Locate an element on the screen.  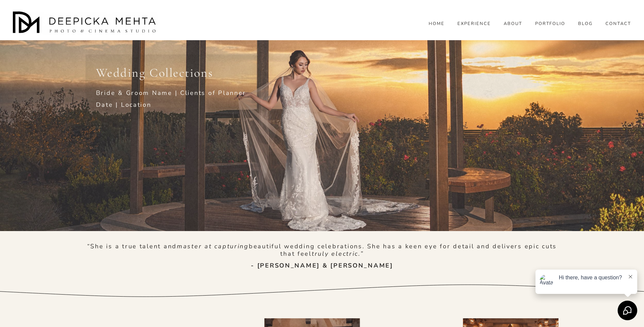
em: master at capturing is located at coordinates (213, 246).